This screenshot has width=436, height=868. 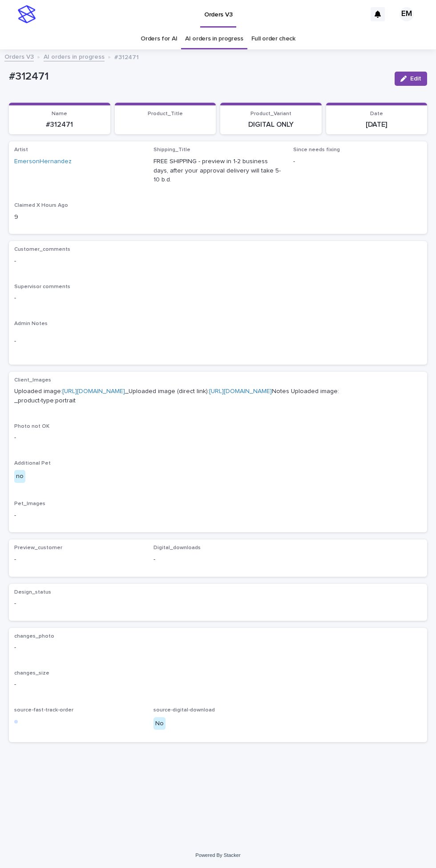 What do you see at coordinates (32, 427) in the screenshot?
I see `span: Photo not OK` at bounding box center [32, 427].